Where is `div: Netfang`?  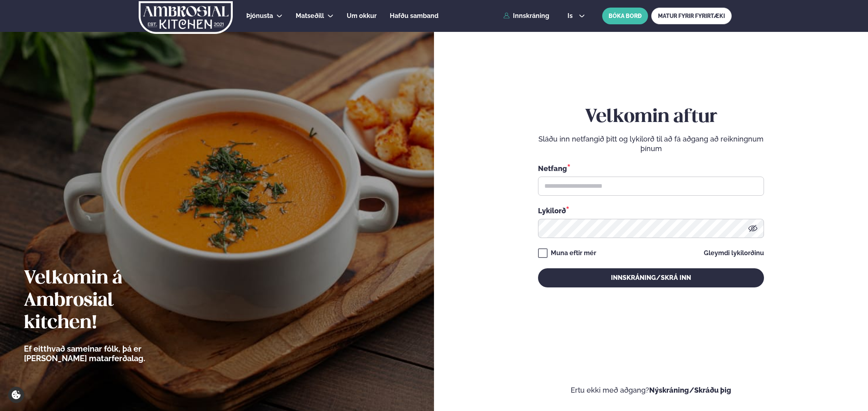
div: Netfang is located at coordinates (650, 168).